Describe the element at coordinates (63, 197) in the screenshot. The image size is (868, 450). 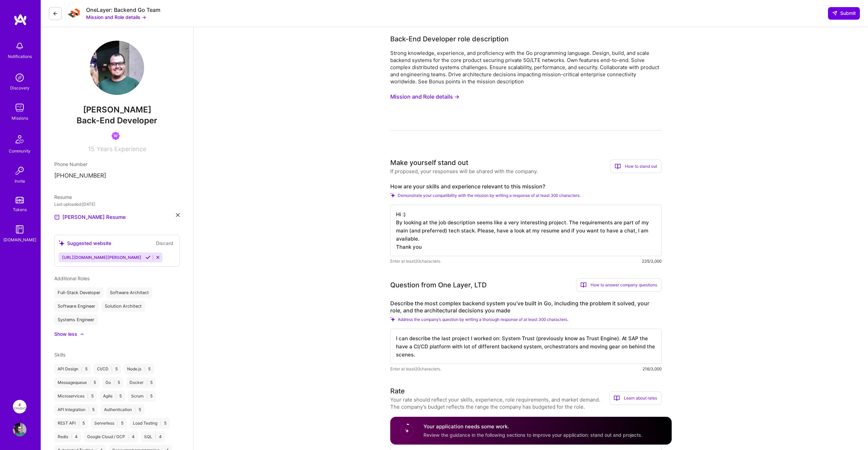
I see `span: Resume` at that location.